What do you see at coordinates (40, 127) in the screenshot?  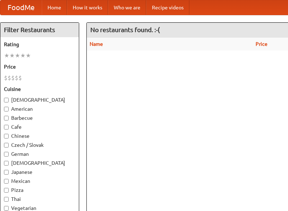 I see `label: Cafe` at bounding box center [40, 127].